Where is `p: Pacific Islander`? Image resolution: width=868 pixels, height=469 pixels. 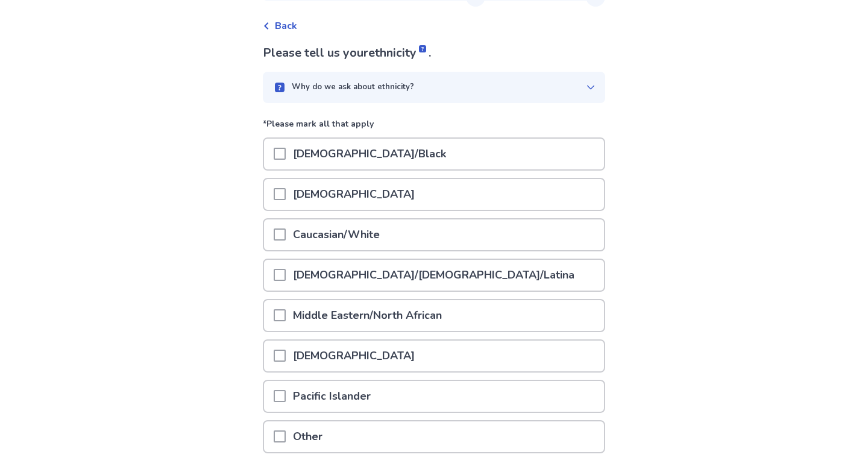
p: Pacific Islander is located at coordinates (332, 396).